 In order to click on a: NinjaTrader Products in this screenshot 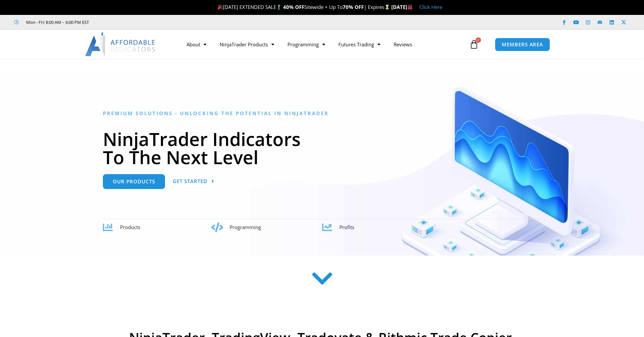, I will do `click(247, 44)`.